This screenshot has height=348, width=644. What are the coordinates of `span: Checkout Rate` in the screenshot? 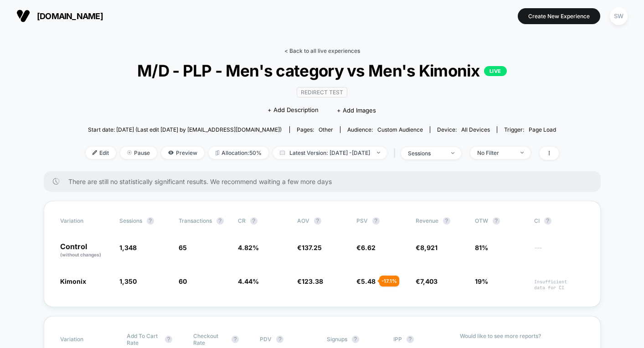 It's located at (210, 340).